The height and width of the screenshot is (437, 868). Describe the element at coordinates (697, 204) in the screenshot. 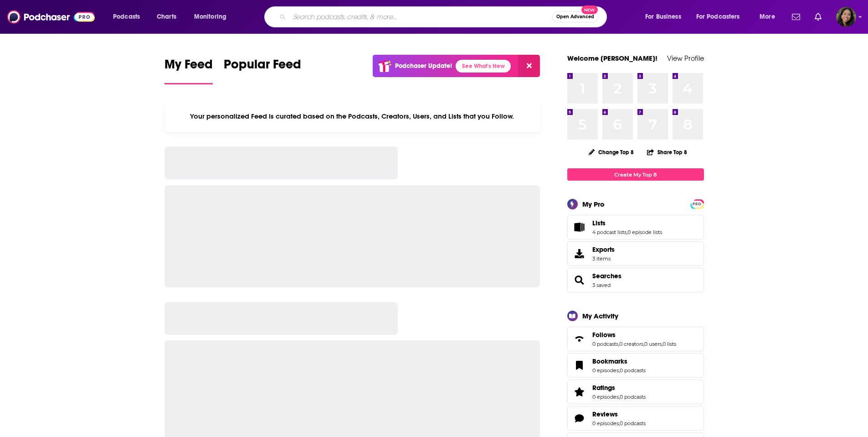

I see `span: PRO` at that location.